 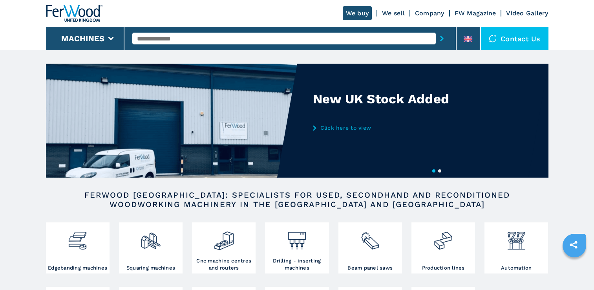 I want to click on img: squadratrici_2.png, so click(x=150, y=238).